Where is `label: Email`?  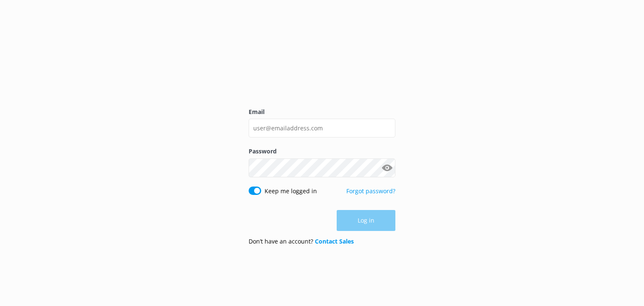
label: Email is located at coordinates (322, 112).